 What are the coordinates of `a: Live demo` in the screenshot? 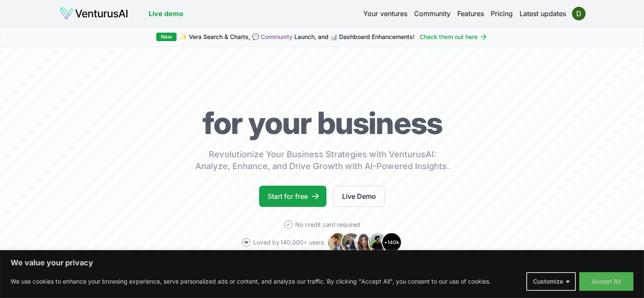 It's located at (166, 14).